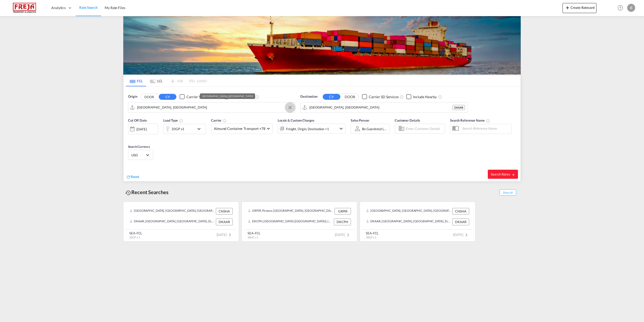 This screenshot has height=322, width=644. Describe the element at coordinates (290, 222) in the screenshot. I see `div: DKCPH, Copenhagen (Kobenhavn), Denmark, Northern Europe, Europe` at that location.